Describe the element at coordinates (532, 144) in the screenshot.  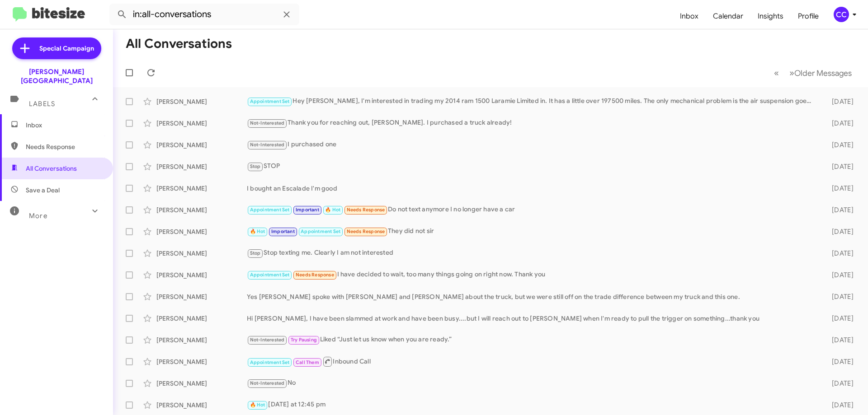
I see `div: I purchased one` at that location.